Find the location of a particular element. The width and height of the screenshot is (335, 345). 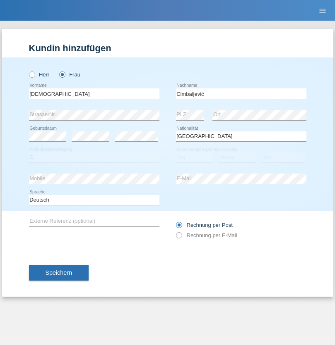

label: Rechnung per E-Mail is located at coordinates (206, 235).